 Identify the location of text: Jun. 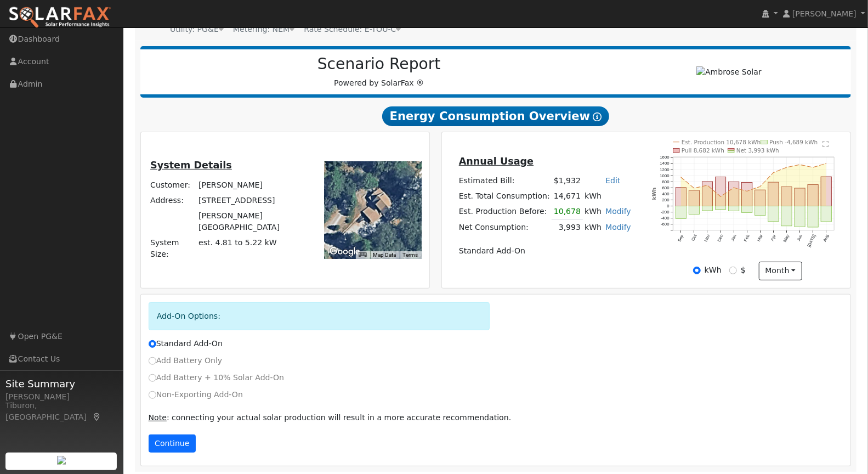
(799, 237).